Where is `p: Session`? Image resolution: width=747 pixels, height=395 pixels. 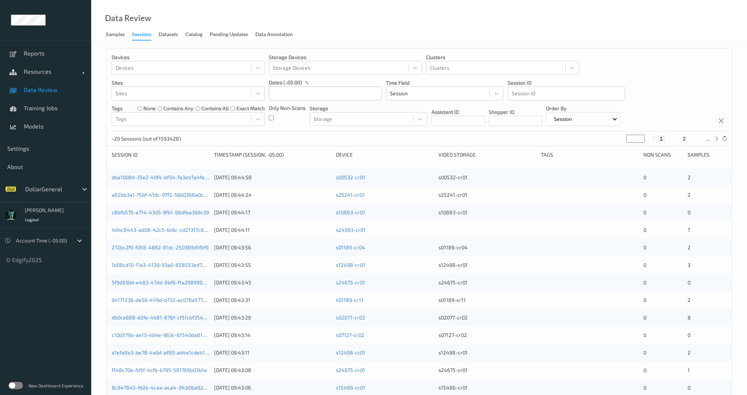 p: Session is located at coordinates (563, 119).